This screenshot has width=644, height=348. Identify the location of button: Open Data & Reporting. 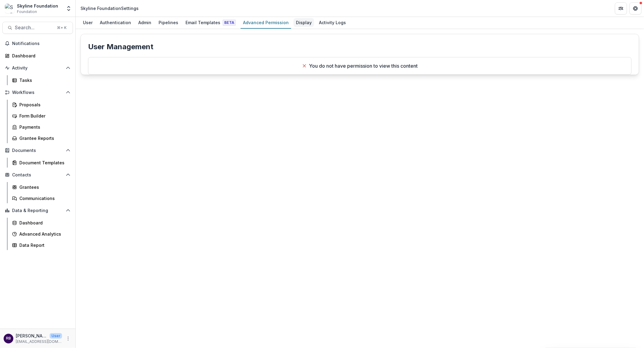
(37, 211).